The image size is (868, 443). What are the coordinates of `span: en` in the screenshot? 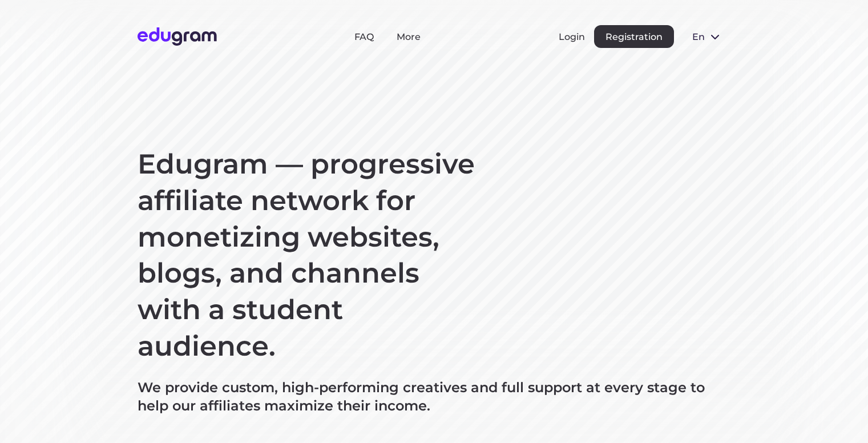 It's located at (698, 36).